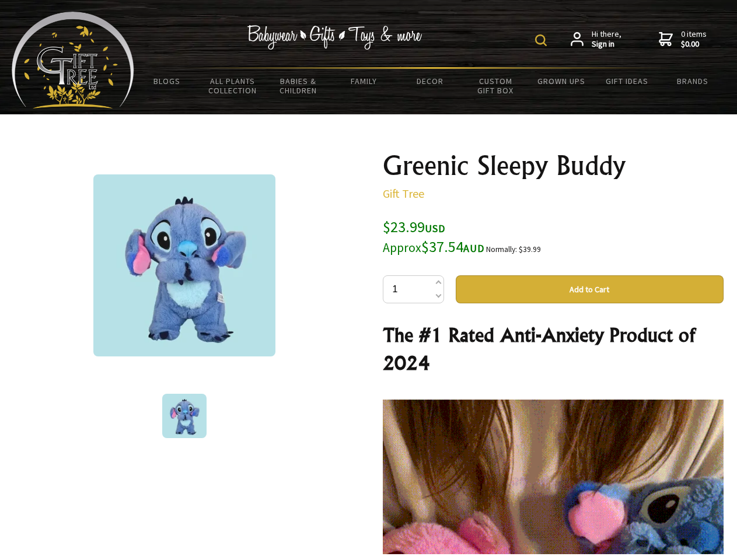  Describe the element at coordinates (233, 86) in the screenshot. I see `a: All Plants Collection` at that location.